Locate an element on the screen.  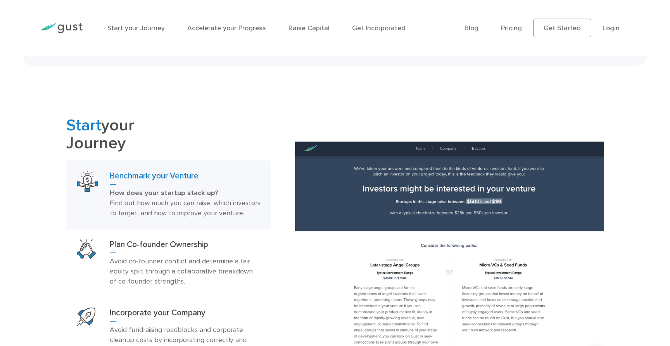
a: Get Started is located at coordinates (562, 28).